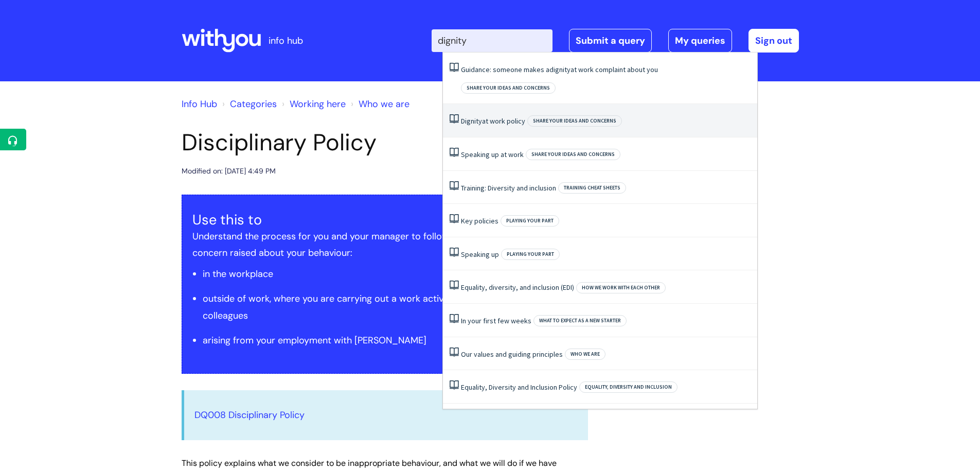 The image size is (980, 469). I want to click on h3: Use this to, so click(385, 220).